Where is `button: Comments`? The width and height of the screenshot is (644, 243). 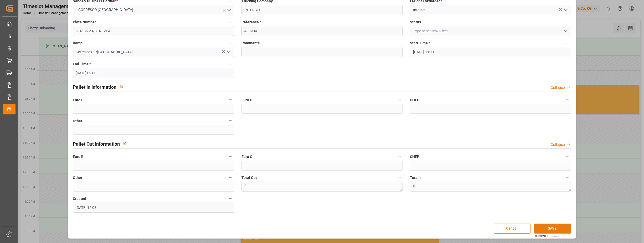
button: Comments is located at coordinates (399, 43).